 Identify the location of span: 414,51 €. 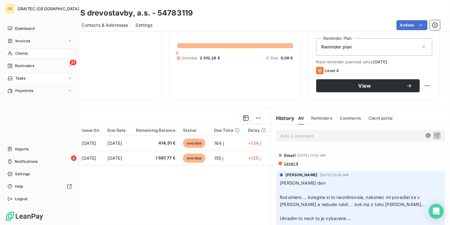
(155, 143).